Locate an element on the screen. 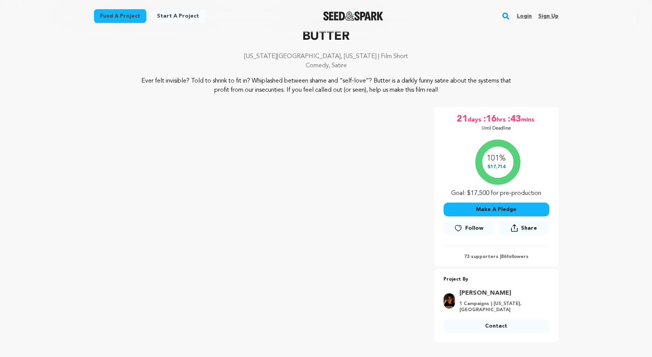 This screenshot has width=652, height=357. p: Comedy, Satire is located at coordinates (326, 66).